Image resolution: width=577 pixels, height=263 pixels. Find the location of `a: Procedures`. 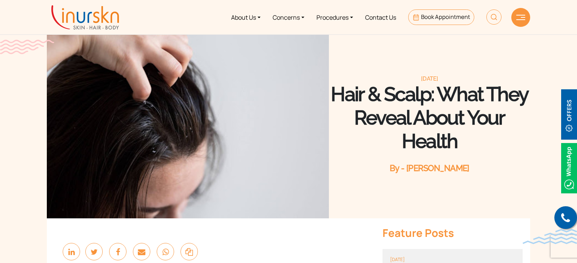

a: Procedures is located at coordinates (335, 17).